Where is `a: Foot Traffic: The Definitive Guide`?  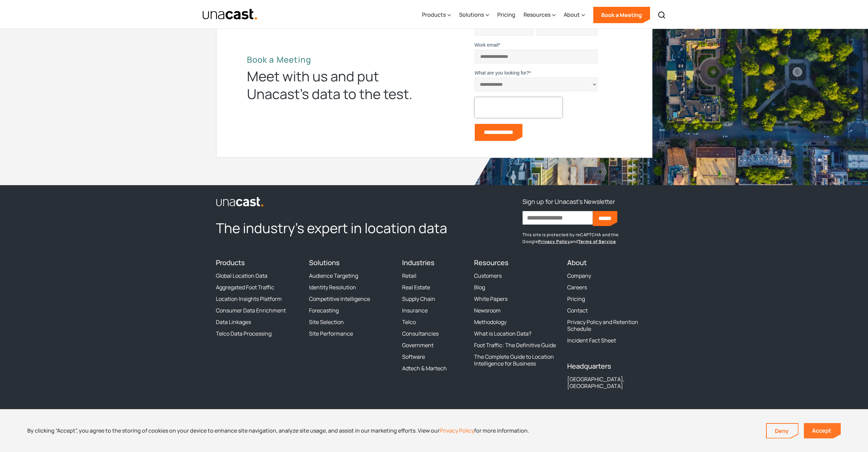 a: Foot Traffic: The Definitive Guide is located at coordinates (514, 345).